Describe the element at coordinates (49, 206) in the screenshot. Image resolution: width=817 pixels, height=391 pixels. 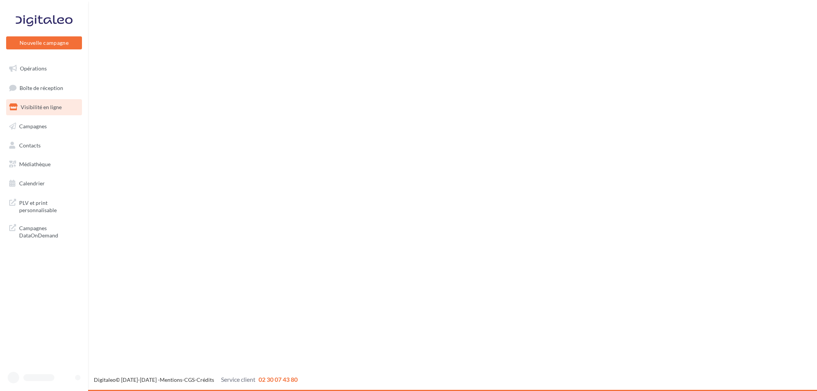
I see `span: PLV et print personnalisable` at that location.